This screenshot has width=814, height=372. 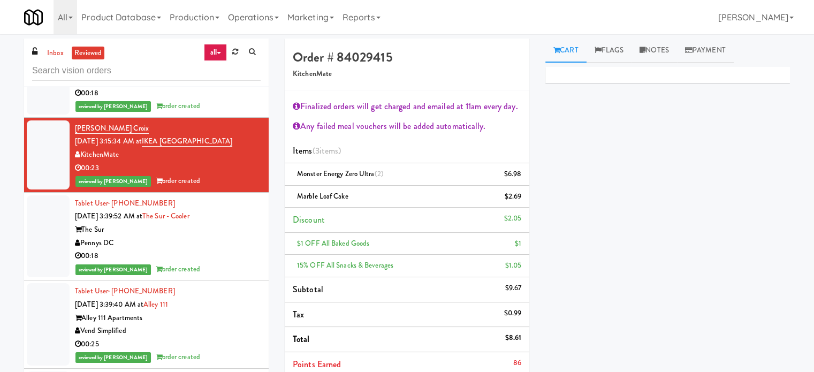 What do you see at coordinates (167, 318) in the screenshot?
I see `div: Alley 111 Apartments` at bounding box center [167, 318].